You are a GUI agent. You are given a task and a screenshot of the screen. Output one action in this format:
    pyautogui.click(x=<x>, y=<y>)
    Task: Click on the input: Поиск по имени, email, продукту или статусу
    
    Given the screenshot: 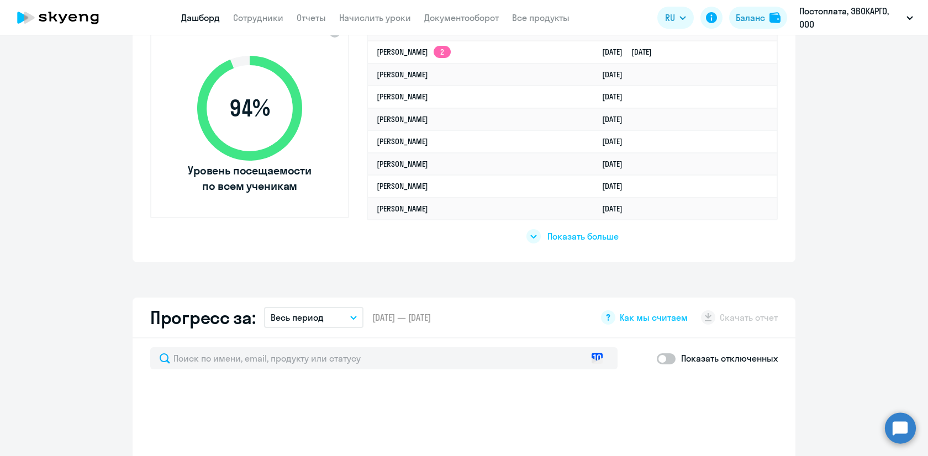 What is the action you would take?
    pyautogui.click(x=384, y=358)
    